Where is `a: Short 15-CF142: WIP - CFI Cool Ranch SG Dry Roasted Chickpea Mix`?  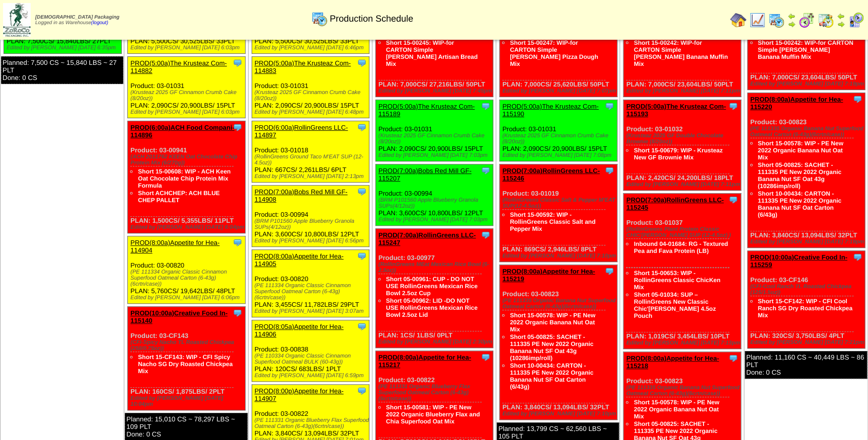
a: Short 15-CF142: WIP - CFI Cool Ranch SG Dry Roasted Chickpea Mix is located at coordinates (805, 308).